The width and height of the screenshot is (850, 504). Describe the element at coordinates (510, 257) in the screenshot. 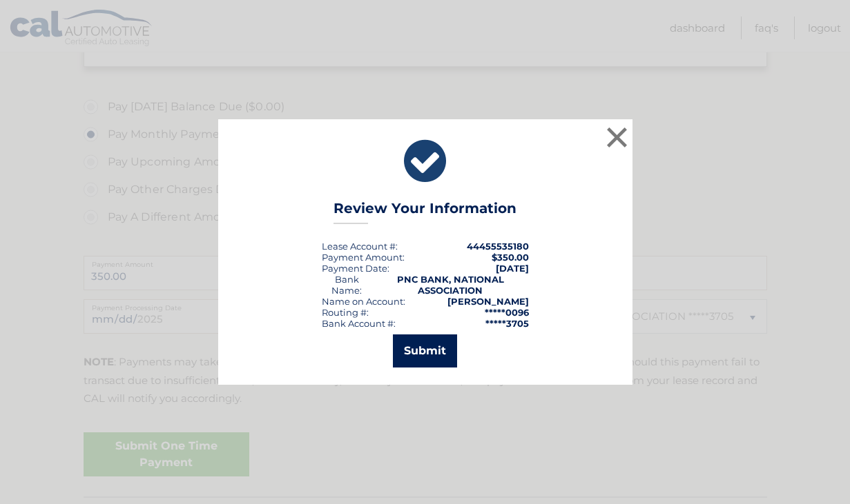

I see `span: $350.00` at that location.